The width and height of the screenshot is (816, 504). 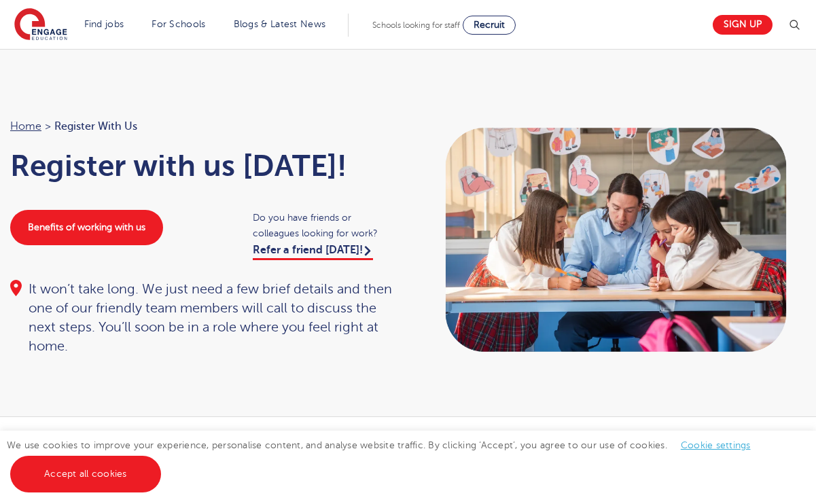 I want to click on span: Recruit, so click(x=489, y=25).